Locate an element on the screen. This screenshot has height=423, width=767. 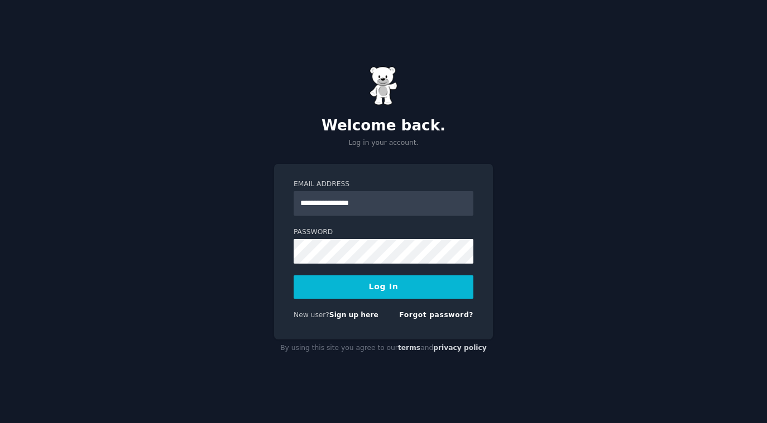
label: Password is located at coordinates (383, 233).